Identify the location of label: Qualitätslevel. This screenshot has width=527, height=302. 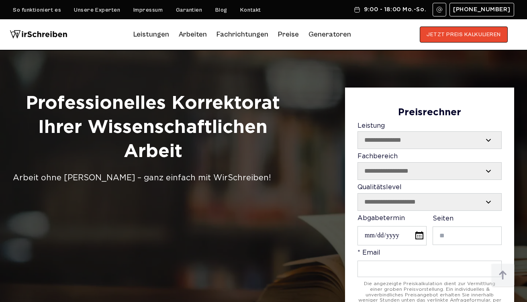
(429, 197).